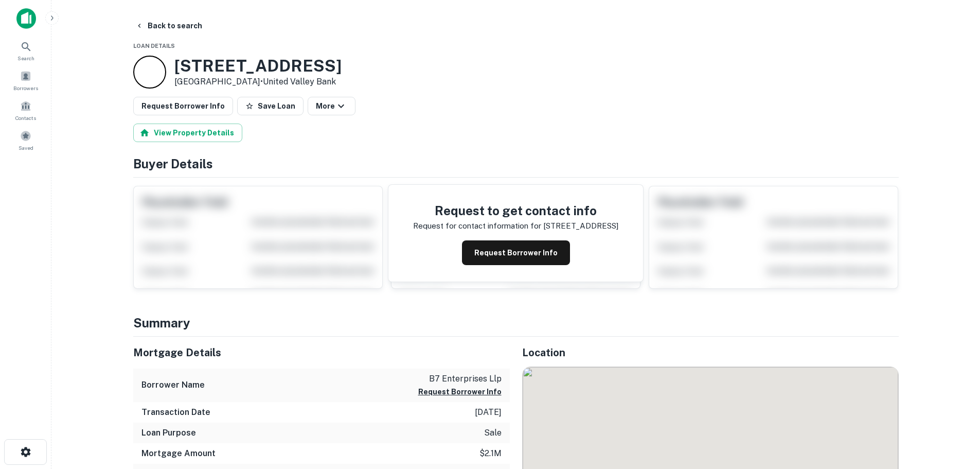 This screenshot has width=980, height=469. I want to click on div: Borrowers, so click(26, 81).